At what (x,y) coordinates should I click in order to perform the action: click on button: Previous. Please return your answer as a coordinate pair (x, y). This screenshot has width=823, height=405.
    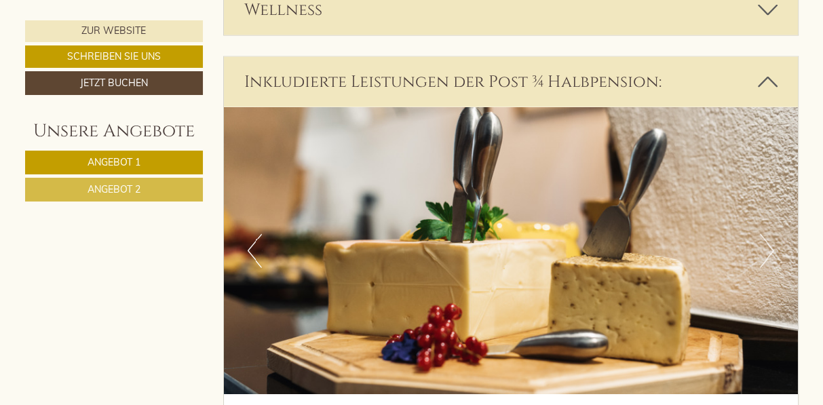
    Looking at the image, I should click on (254, 251).